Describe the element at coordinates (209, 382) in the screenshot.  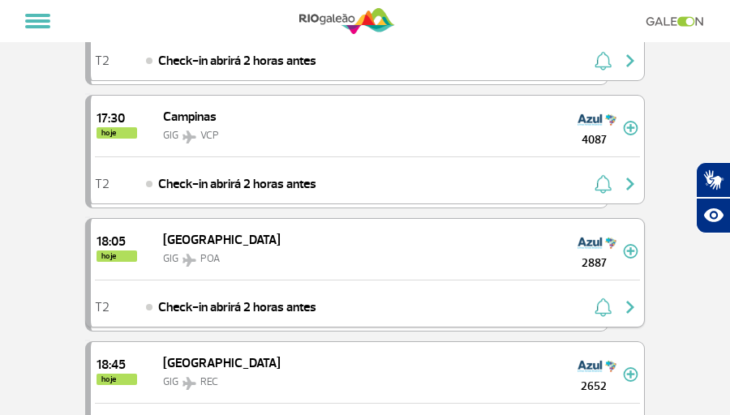
I see `span: REC` at that location.